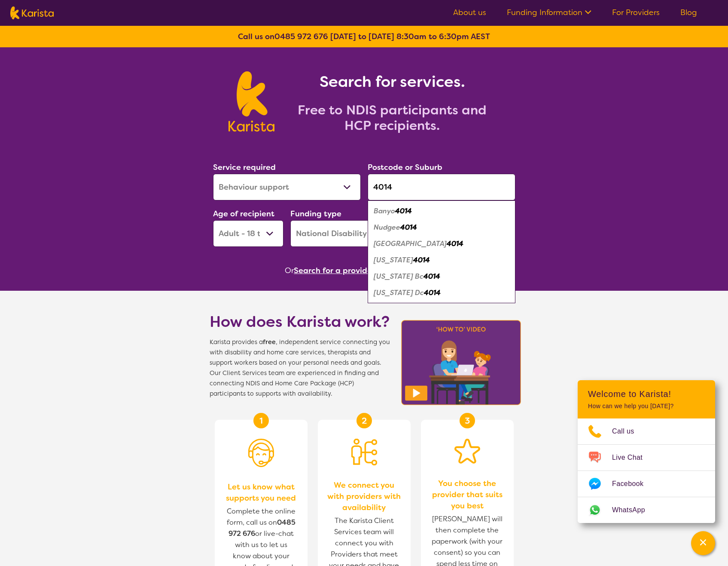  Describe the element at coordinates (442, 187) in the screenshot. I see `input: Type` at that location.